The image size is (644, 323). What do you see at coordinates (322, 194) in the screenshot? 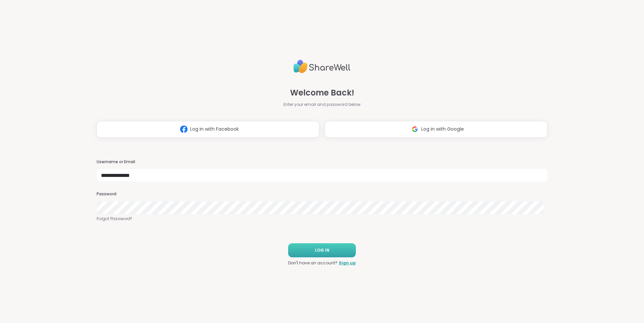
I see `h3: Password` at bounding box center [322, 194].